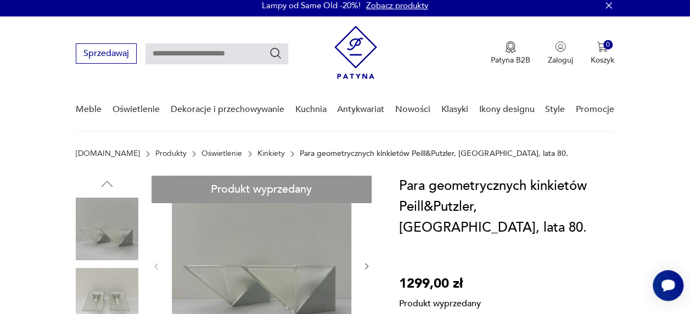 The height and width of the screenshot is (314, 690). What do you see at coordinates (310, 109) in the screenshot?
I see `a: Kuchnia` at bounding box center [310, 109].